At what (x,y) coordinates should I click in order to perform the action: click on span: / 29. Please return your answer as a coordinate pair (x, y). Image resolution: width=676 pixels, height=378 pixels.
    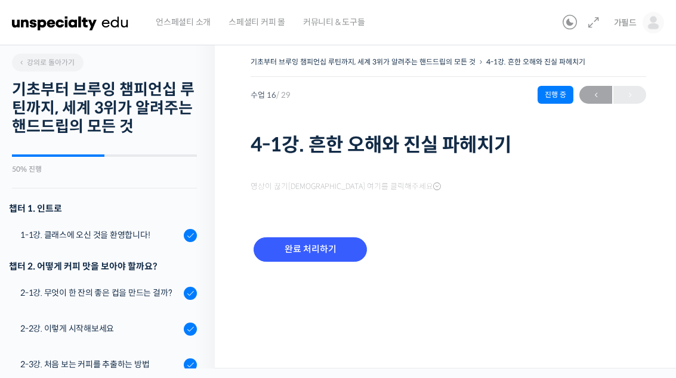
    Looking at the image, I should click on (283, 95).